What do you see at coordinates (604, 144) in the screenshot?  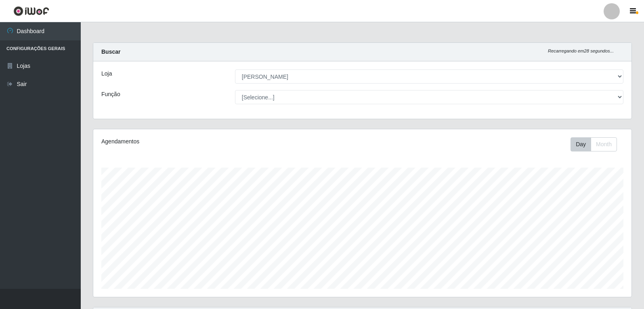 I see `button: Month` at bounding box center [604, 144].